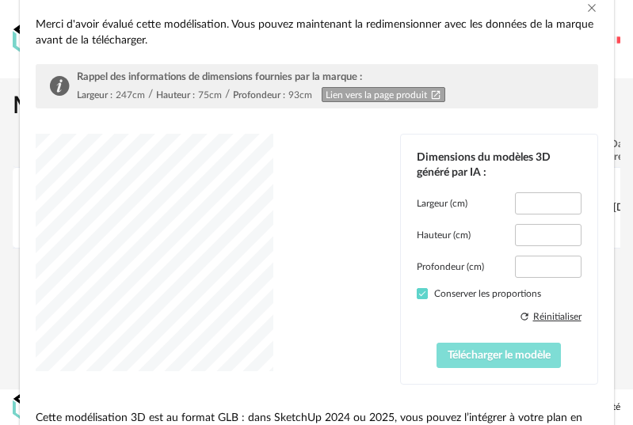 This screenshot has width=633, height=425. What do you see at coordinates (591, 9) in the screenshot?
I see `button: Close` at bounding box center [591, 9].